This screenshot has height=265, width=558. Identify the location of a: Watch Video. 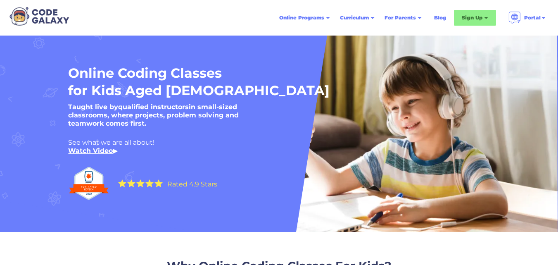
(90, 150).